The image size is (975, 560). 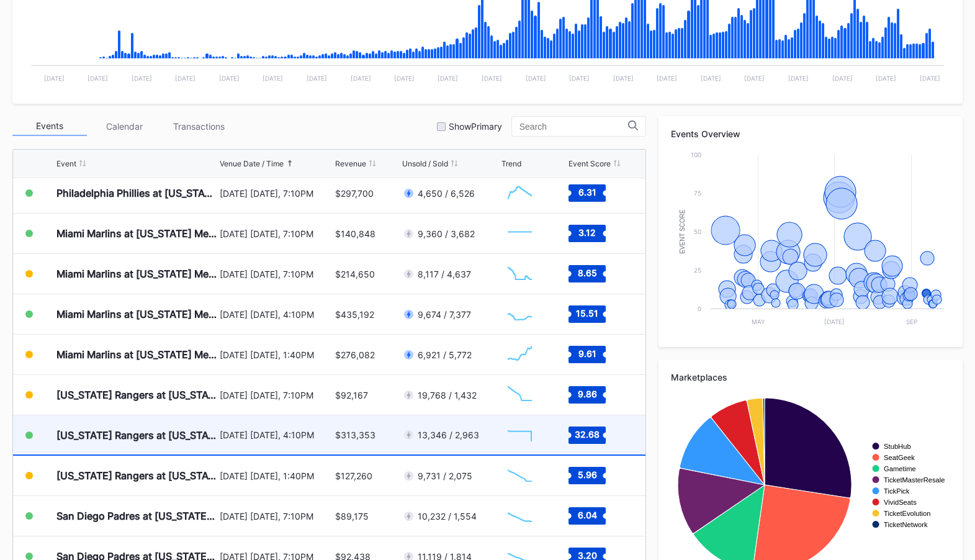 I want to click on div: Venue Date / Time, so click(x=251, y=163).